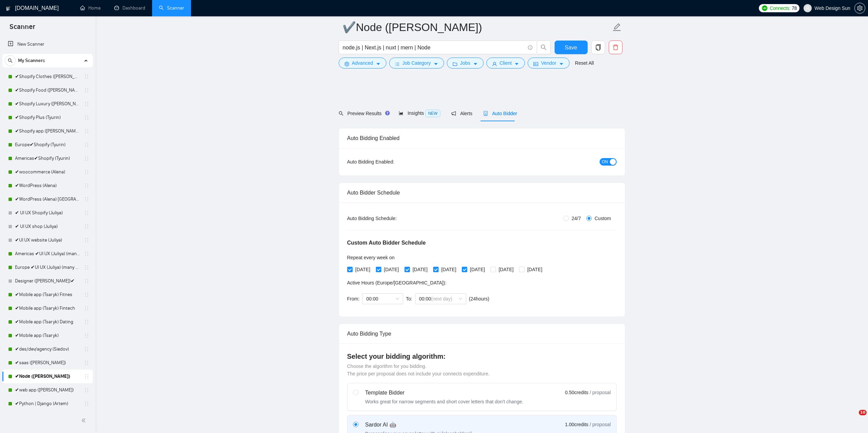 The height and width of the screenshot is (433, 868). What do you see at coordinates (576, 425) in the screenshot?
I see `span: 1.00 credits` at bounding box center [576, 425].